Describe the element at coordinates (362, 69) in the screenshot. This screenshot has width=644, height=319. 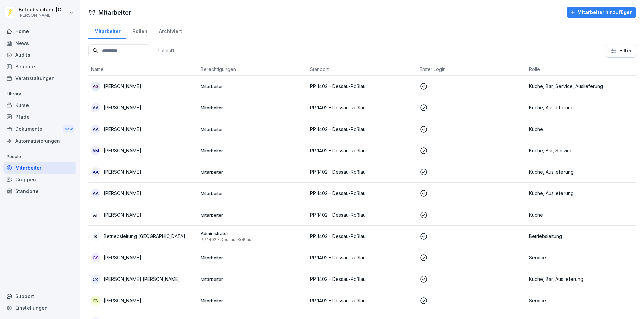
I see `th: Standort` at that location.